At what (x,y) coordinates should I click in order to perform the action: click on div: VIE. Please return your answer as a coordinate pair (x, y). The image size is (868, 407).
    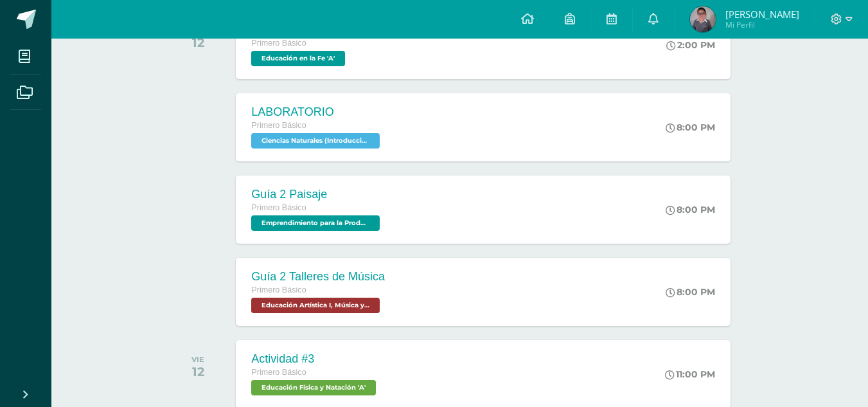
    Looking at the image, I should click on (198, 359).